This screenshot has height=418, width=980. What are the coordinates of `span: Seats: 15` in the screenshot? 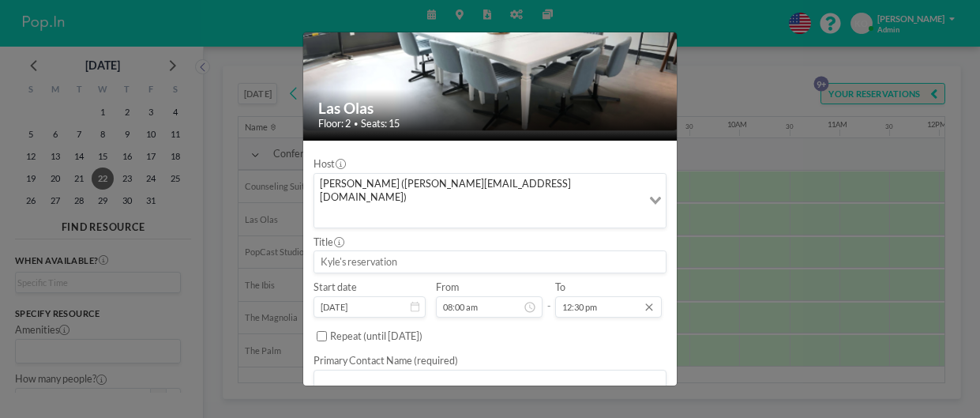 It's located at (380, 124).